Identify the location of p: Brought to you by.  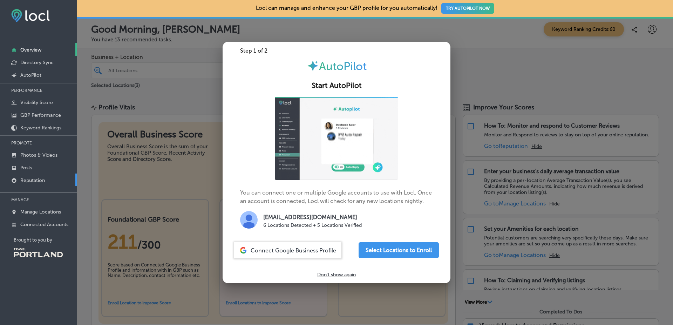
(45, 240).